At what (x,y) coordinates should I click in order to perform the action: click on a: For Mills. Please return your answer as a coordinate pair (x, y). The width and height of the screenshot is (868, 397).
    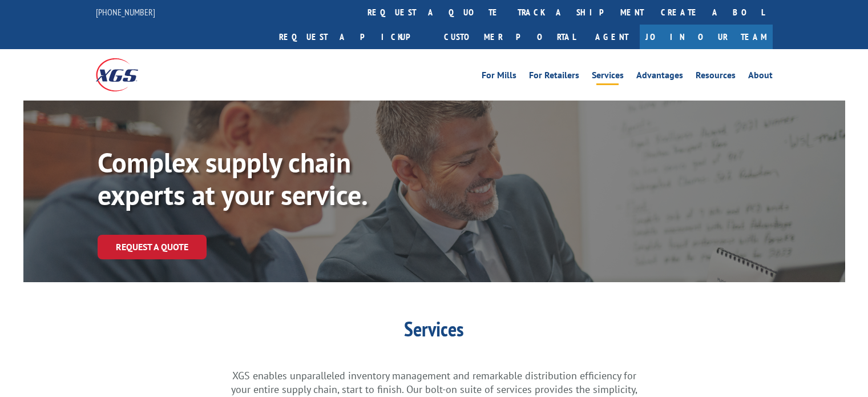
    Looking at the image, I should click on (499, 77).